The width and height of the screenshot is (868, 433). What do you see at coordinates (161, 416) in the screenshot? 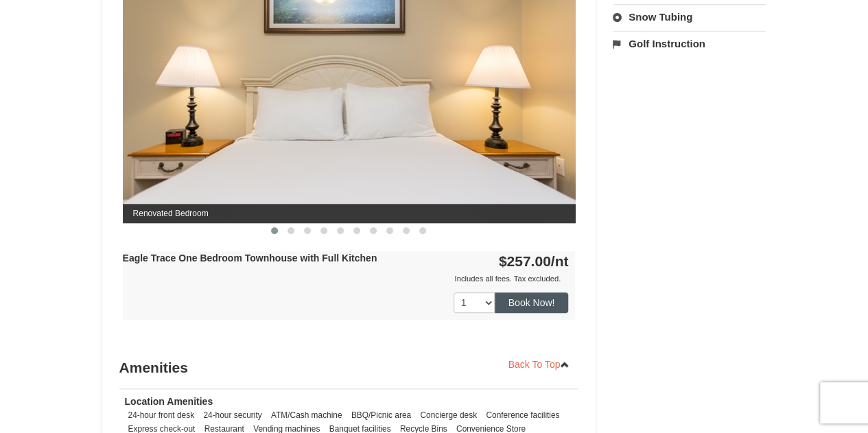
I see `li: 24-hour front desk` at bounding box center [161, 416].